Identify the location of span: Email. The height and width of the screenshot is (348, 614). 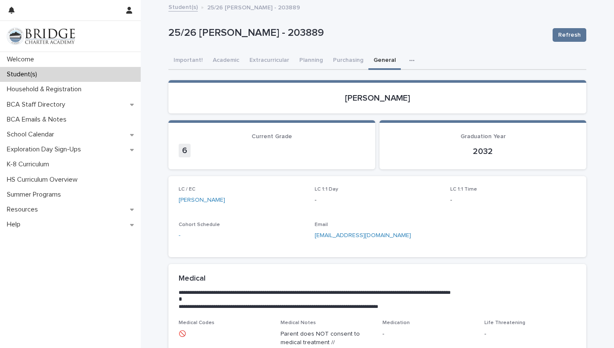
(321, 225).